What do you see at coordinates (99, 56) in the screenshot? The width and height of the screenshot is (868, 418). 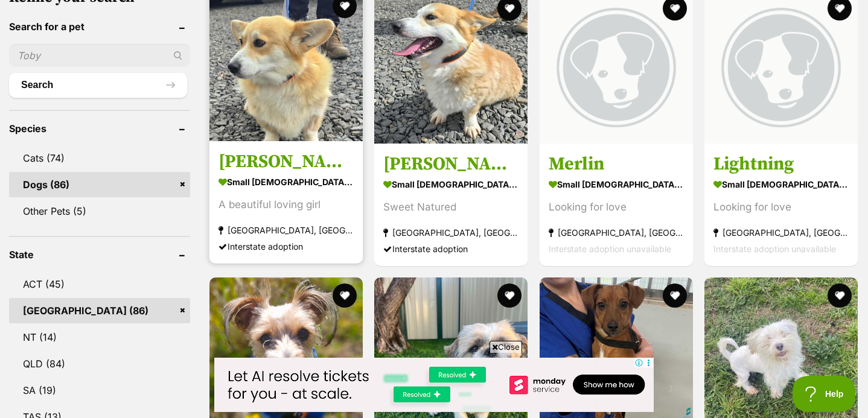 I see `input: Toby` at bounding box center [99, 56].